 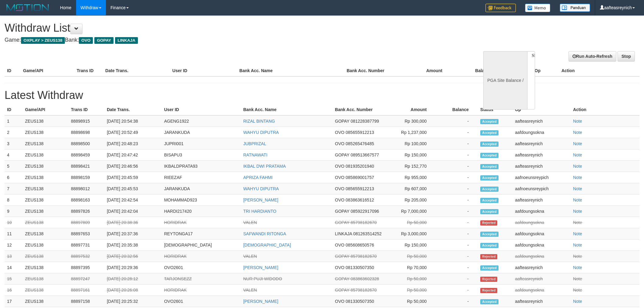 What do you see at coordinates (45, 110) in the screenshot?
I see `th: Game/API` at bounding box center [45, 110].